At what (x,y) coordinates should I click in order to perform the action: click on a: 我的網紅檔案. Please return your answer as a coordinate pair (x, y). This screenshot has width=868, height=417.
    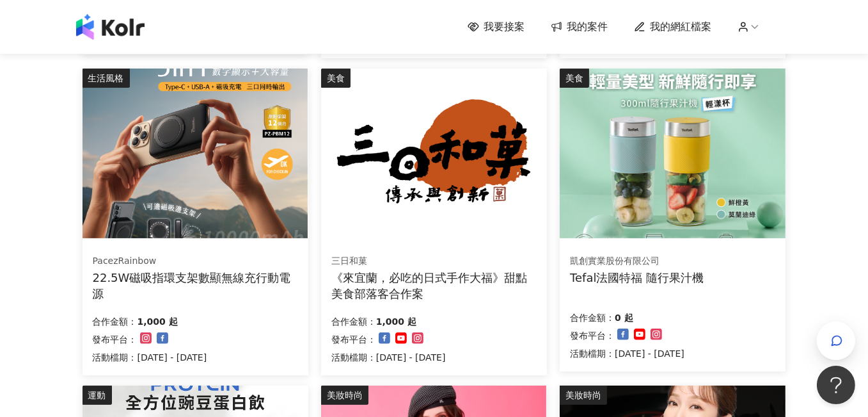
    Looking at the image, I should click on (673, 27).